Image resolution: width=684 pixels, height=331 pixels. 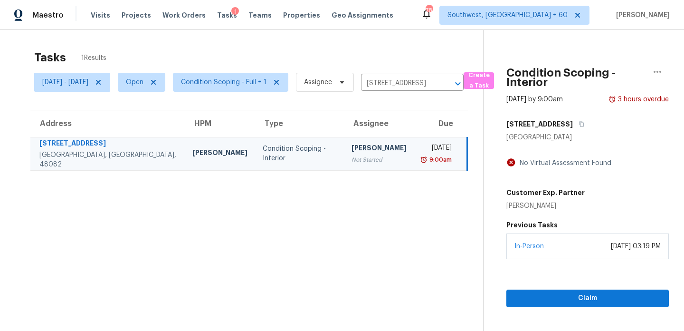 What do you see at coordinates (318, 82) in the screenshot?
I see `span: Assignee` at bounding box center [318, 82].